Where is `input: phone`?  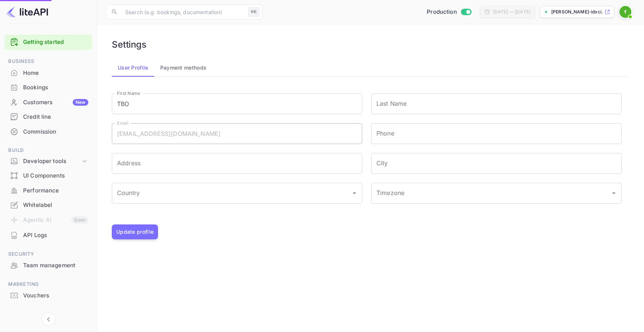 input: phone is located at coordinates (497, 134).